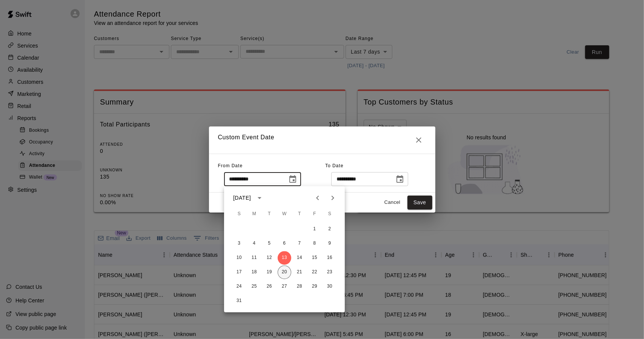 This screenshot has height=339, width=644. Describe the element at coordinates (400, 179) in the screenshot. I see `button: Choose date, selected date is Aug 20, 2025` at that location.